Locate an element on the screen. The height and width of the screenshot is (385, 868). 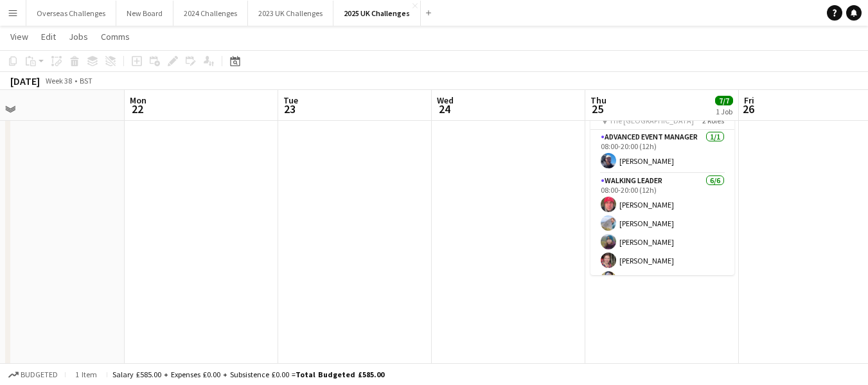
a: Jobs is located at coordinates (78, 37).